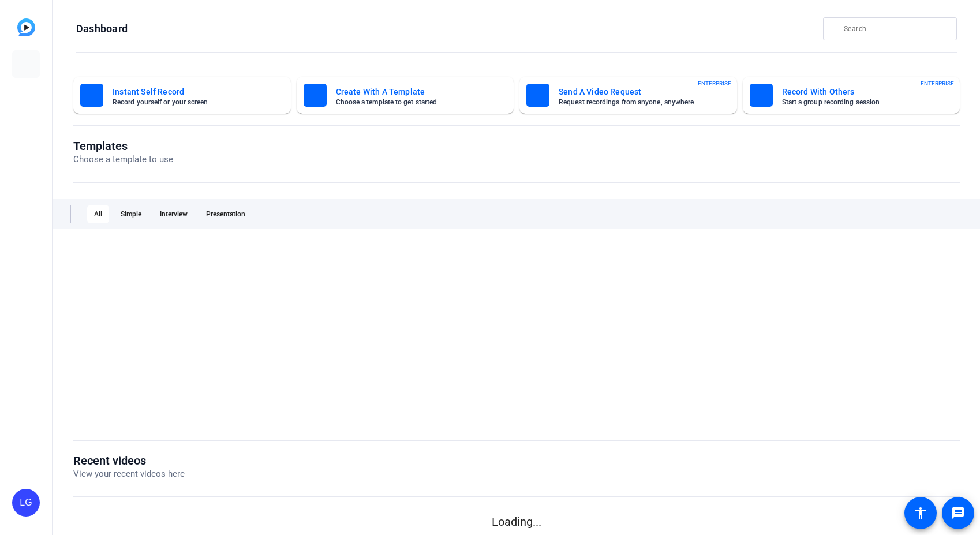 This screenshot has width=980, height=535. Describe the element at coordinates (628, 95) in the screenshot. I see `button: Send A Video RequestRequest recordings from anyone, anywhereENTERPRISE` at that location.